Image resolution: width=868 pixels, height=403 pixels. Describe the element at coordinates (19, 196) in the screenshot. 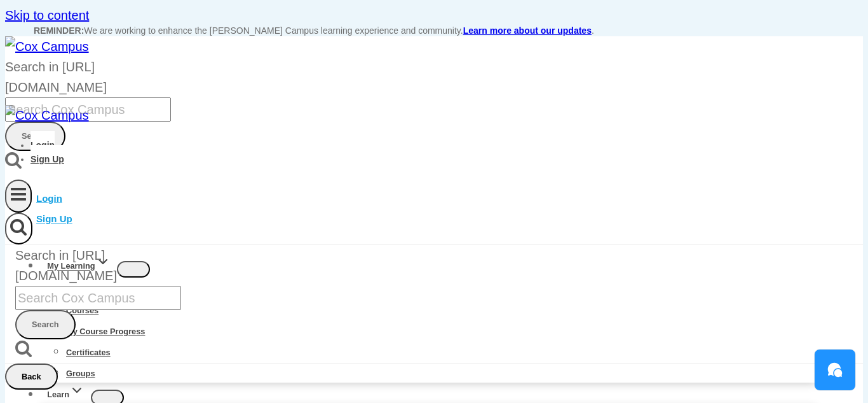

I see `button: Open menu` at that location.